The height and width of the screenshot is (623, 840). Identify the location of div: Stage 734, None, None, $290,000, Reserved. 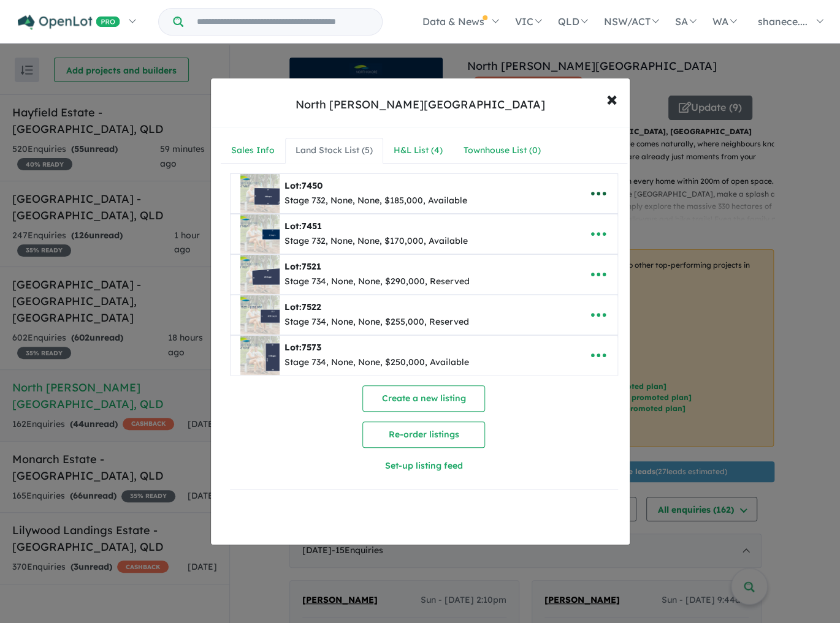
(377, 282).